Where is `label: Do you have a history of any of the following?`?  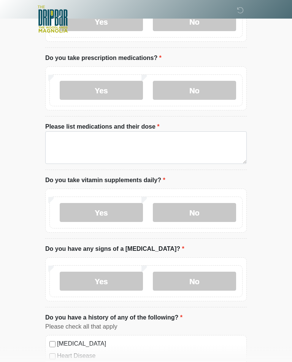 label: Do you have a history of any of the following? is located at coordinates (114, 318).